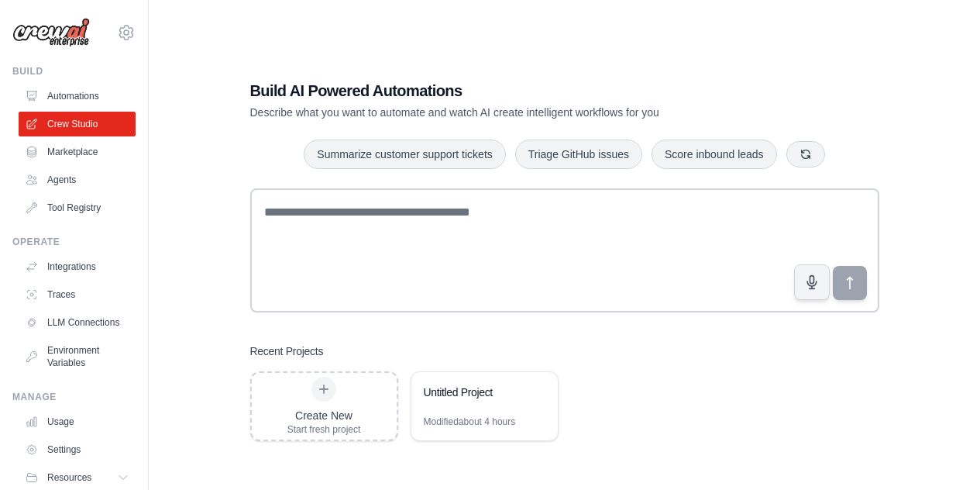 Image resolution: width=980 pixels, height=490 pixels. What do you see at coordinates (287, 351) in the screenshot?
I see `h3: Recent Projects` at bounding box center [287, 351].